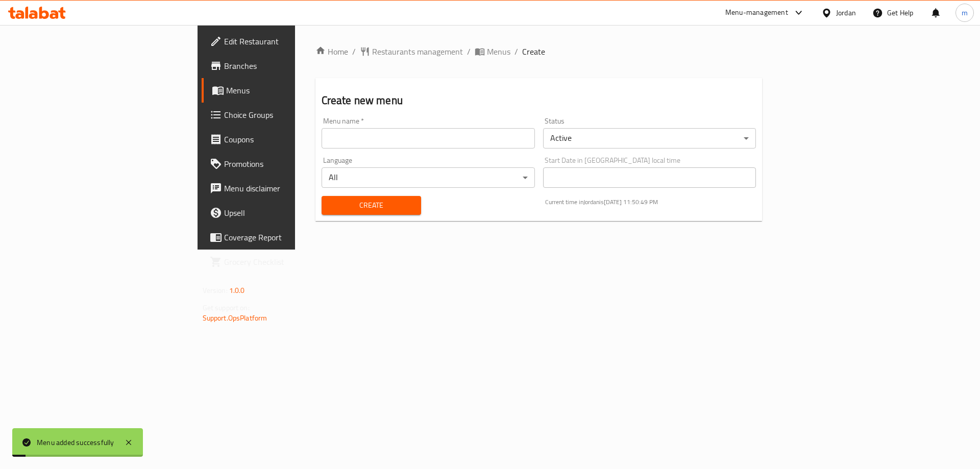 This screenshot has width=980, height=469. Describe the element at coordinates (846, 13) in the screenshot. I see `div: Jordan` at that location.